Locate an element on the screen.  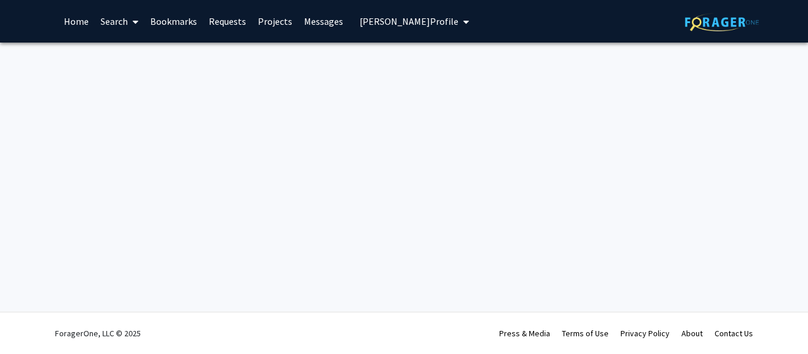
a: About is located at coordinates (692, 334).